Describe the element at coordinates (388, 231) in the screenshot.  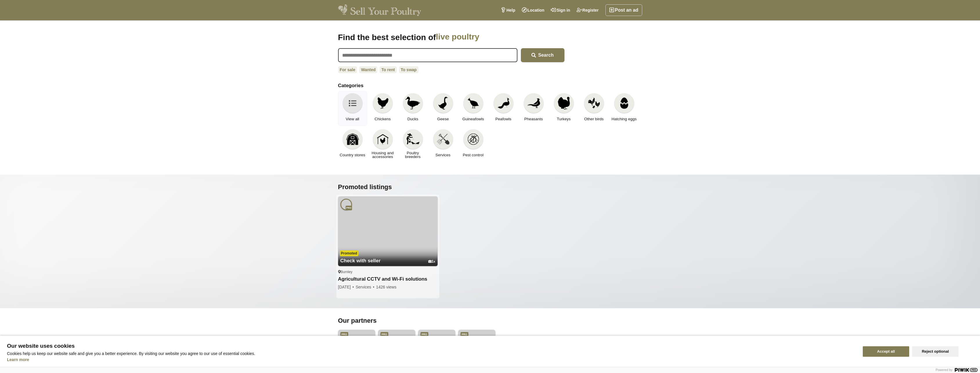
I see `img: Agricultural CCTV and Wi-Fi solutions` at that location.